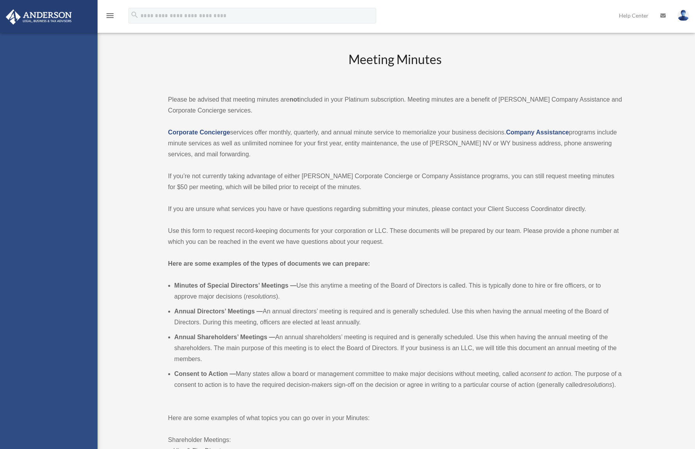  What do you see at coordinates (199, 132) in the screenshot?
I see `strong: Corporate Concierge` at bounding box center [199, 132].